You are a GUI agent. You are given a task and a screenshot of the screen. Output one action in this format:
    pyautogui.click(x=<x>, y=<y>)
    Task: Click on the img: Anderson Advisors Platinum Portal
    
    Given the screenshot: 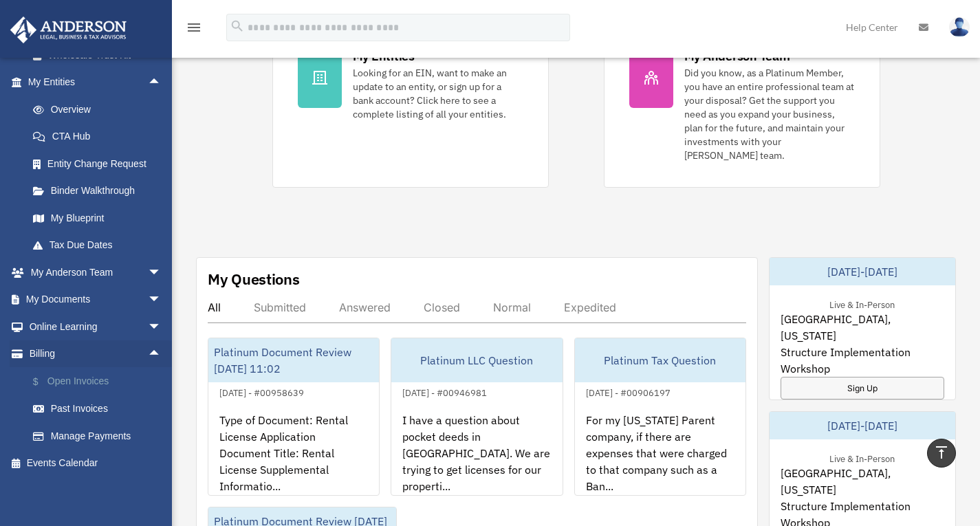 What is the action you would take?
    pyautogui.click(x=68, y=29)
    